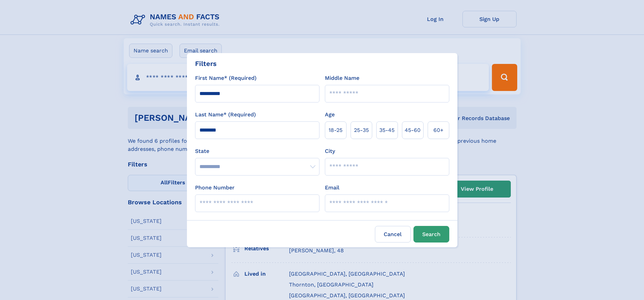 The height and width of the screenshot is (300, 644). I want to click on button: Search, so click(432, 234).